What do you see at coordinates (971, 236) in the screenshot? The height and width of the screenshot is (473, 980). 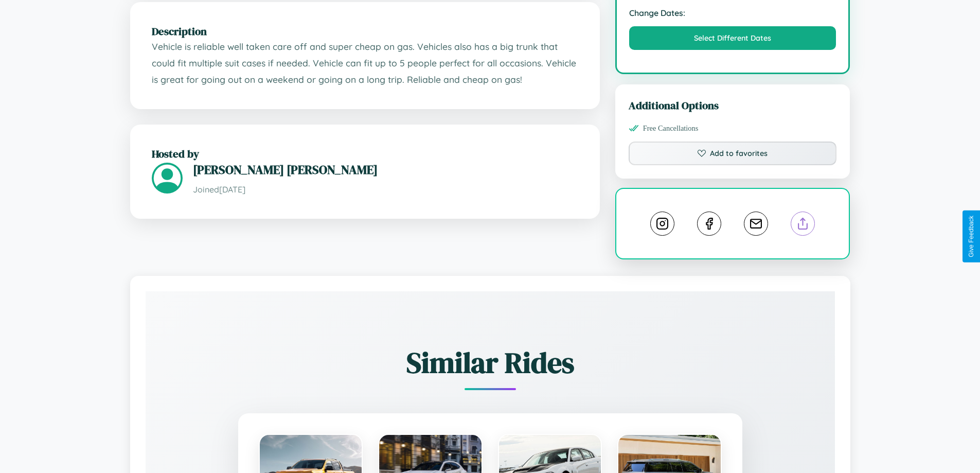 I see `div: Give Feedback` at bounding box center [971, 236].